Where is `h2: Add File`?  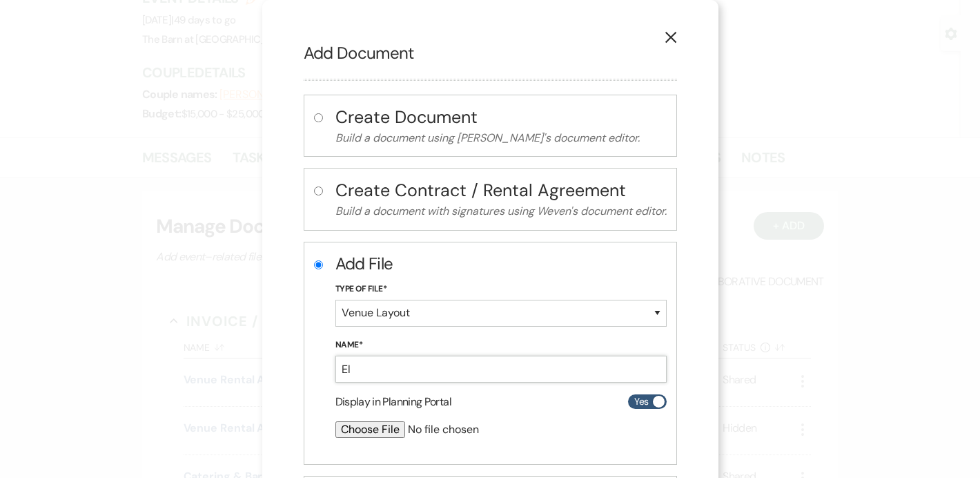 h2: Add File is located at coordinates (501, 264).